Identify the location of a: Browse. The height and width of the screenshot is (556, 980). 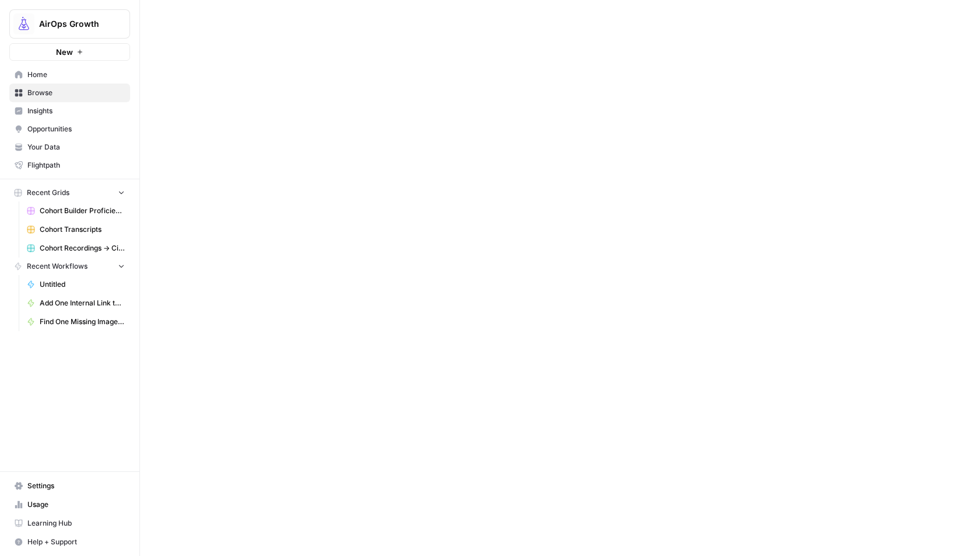
(69, 93).